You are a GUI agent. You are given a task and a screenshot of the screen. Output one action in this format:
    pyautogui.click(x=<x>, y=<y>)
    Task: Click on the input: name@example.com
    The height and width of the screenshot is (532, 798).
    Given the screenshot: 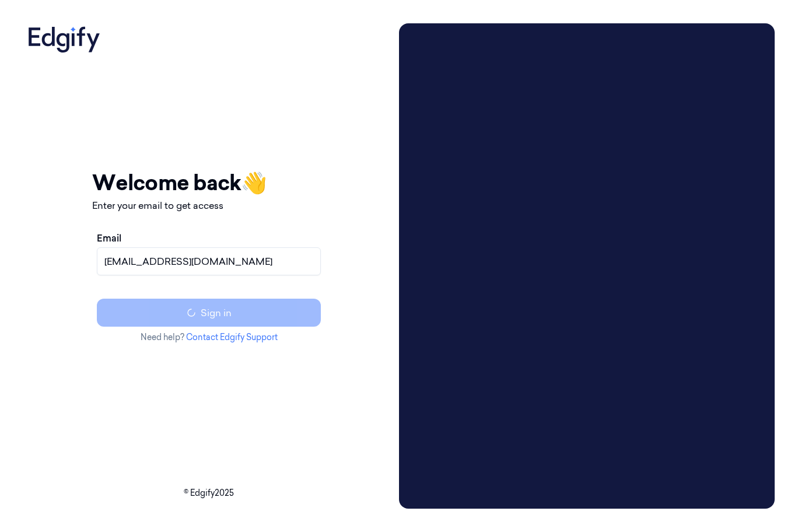 What is the action you would take?
    pyautogui.click(x=209, y=261)
    